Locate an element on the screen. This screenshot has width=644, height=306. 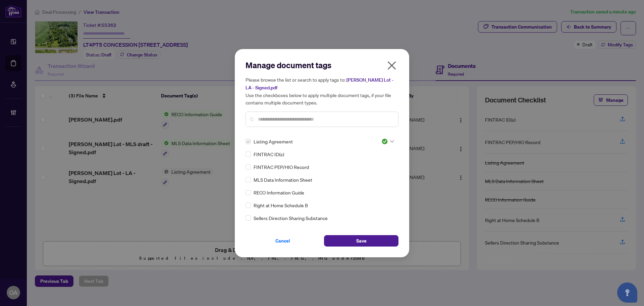
span: Listing Agreement is located at coordinates (273, 141).